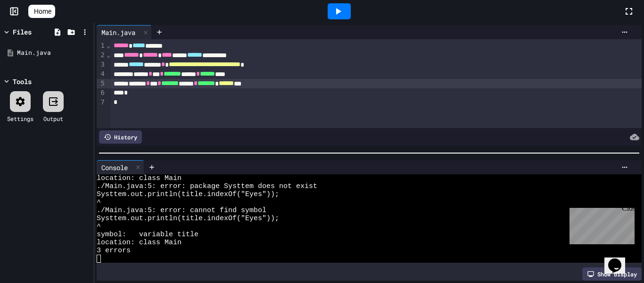 This screenshot has width=644, height=283. I want to click on div: History, so click(120, 137).